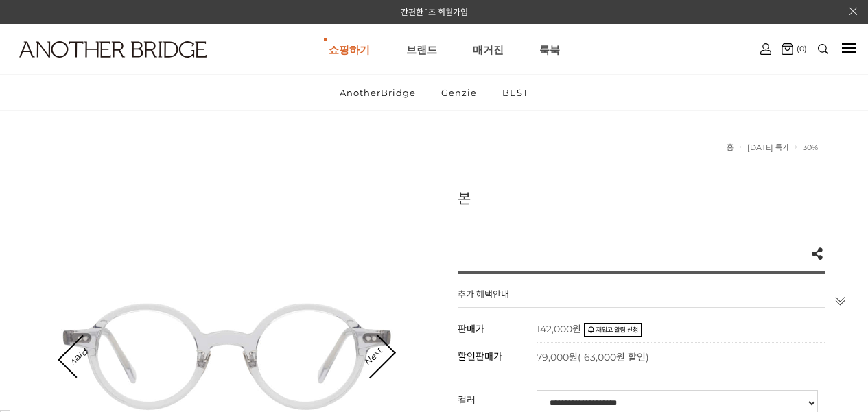  I want to click on span: 판매가, so click(471, 329).